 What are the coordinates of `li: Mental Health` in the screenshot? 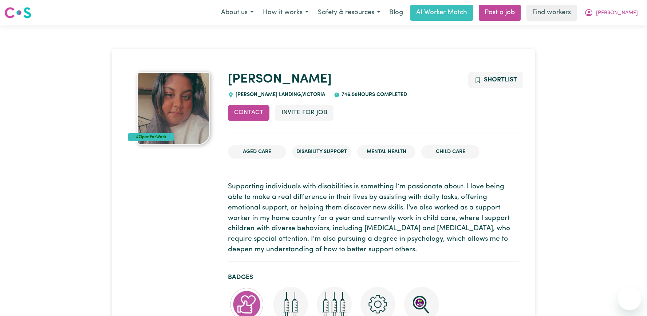 It's located at (386, 152).